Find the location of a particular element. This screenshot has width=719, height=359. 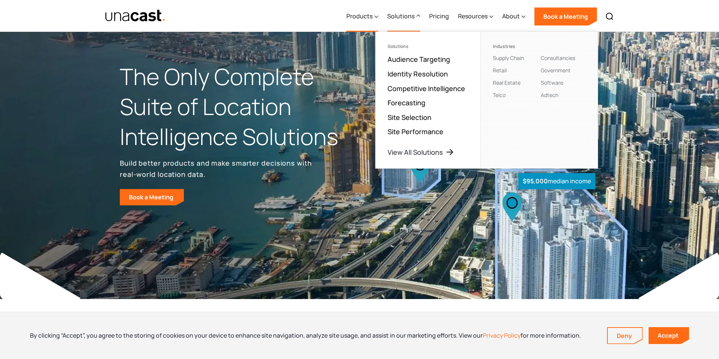

a: Competitive Intelligence is located at coordinates (426, 88).